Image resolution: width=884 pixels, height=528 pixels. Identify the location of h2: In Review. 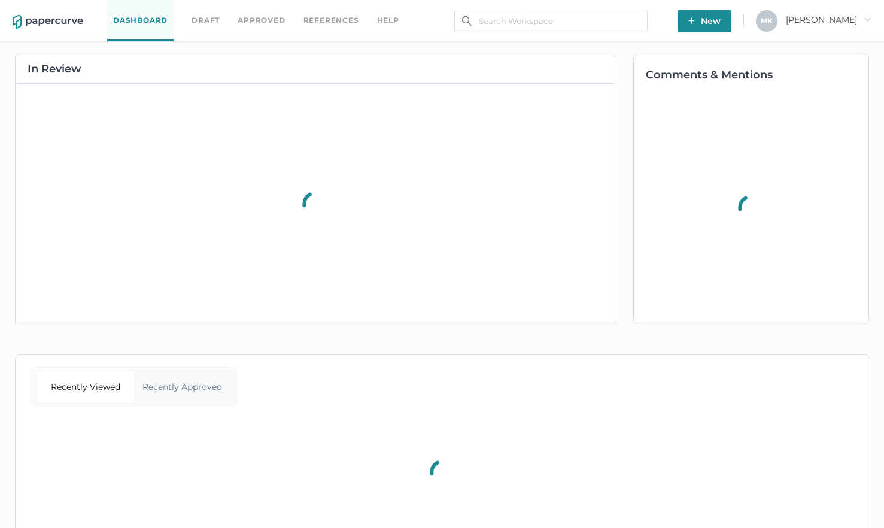
(54, 69).